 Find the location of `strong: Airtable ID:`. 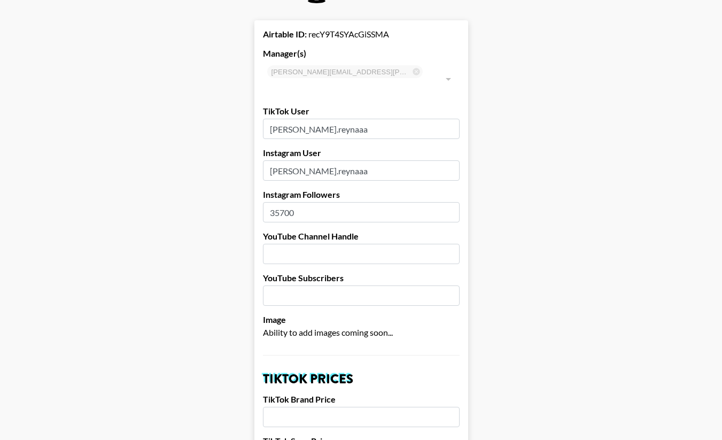

strong: Airtable ID: is located at coordinates (285, 34).